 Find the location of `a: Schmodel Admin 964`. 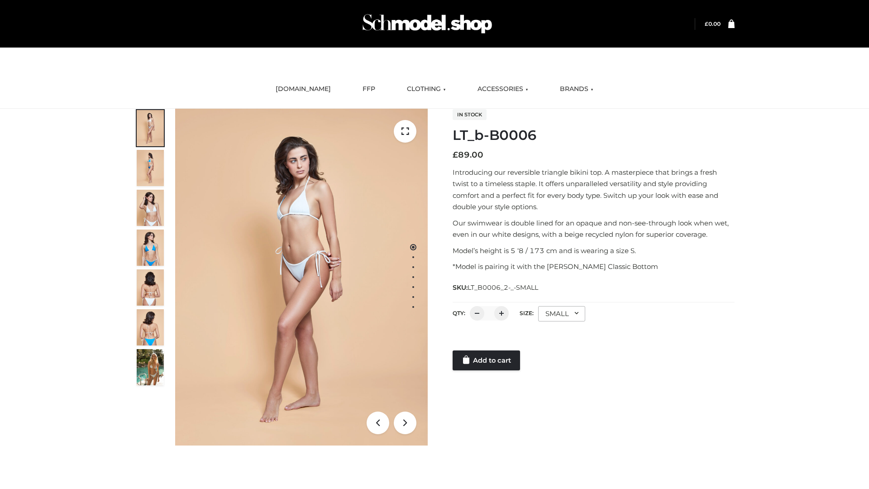

a: Schmodel Admin 964 is located at coordinates (427, 24).